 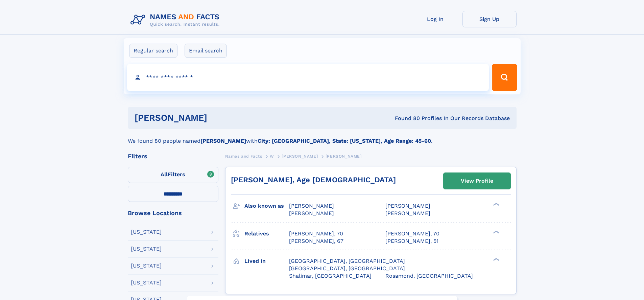 What do you see at coordinates (173, 213) in the screenshot?
I see `div: Browse Locations` at bounding box center [173, 213].